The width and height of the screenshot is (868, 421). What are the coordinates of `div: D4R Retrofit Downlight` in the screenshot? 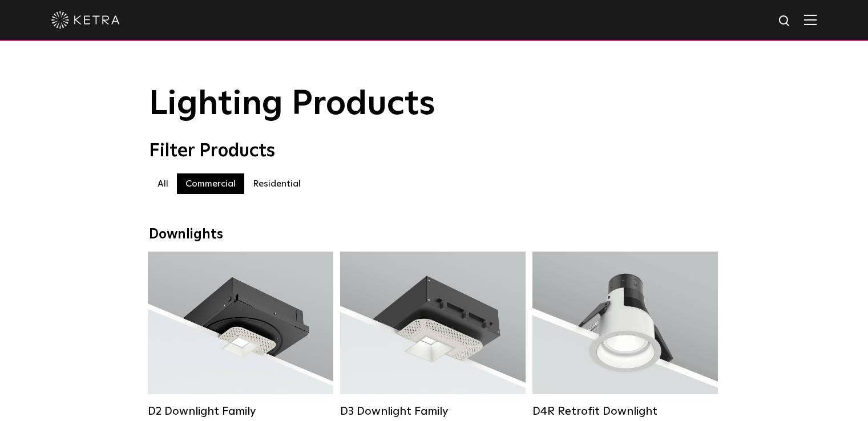 It's located at (625, 412).